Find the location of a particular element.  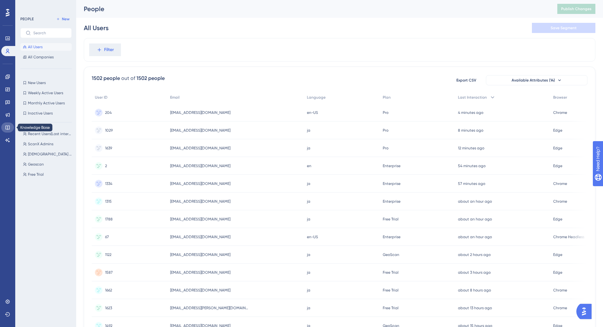

time: about 8 hours ago is located at coordinates (475, 291).